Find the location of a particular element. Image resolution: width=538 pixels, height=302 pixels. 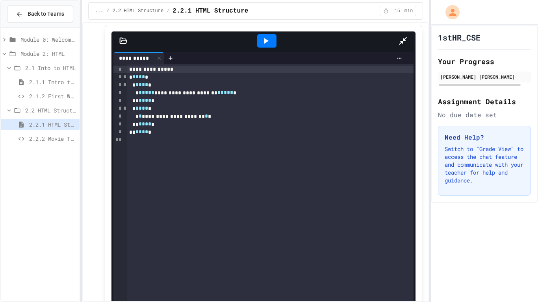

span: 2.1.1 Intro to HTML is located at coordinates (53, 82).